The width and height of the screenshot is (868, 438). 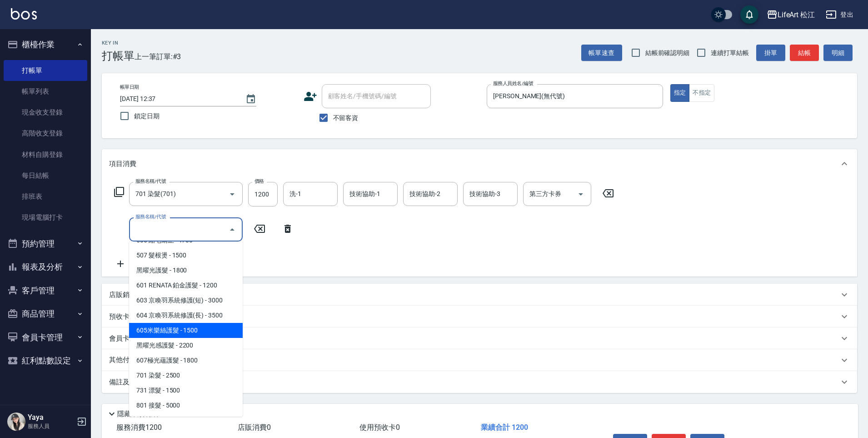 What do you see at coordinates (730, 53) in the screenshot?
I see `span: 連續打單結帳` at bounding box center [730, 53].